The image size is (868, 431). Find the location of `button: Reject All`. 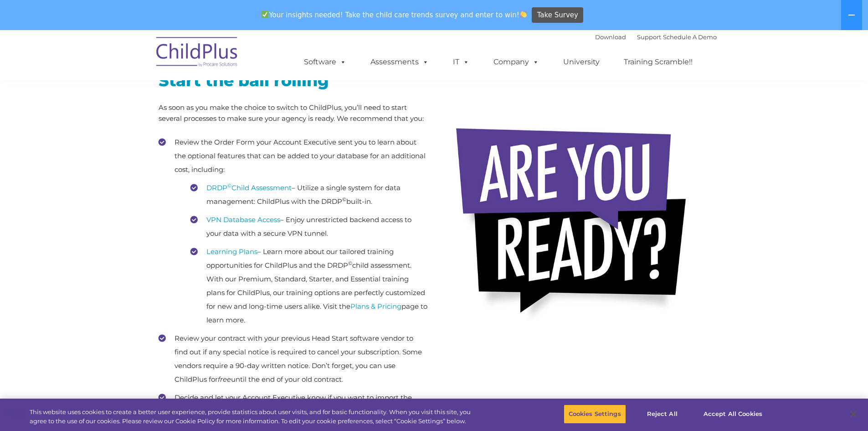

button: Reject All is located at coordinates (662, 414).